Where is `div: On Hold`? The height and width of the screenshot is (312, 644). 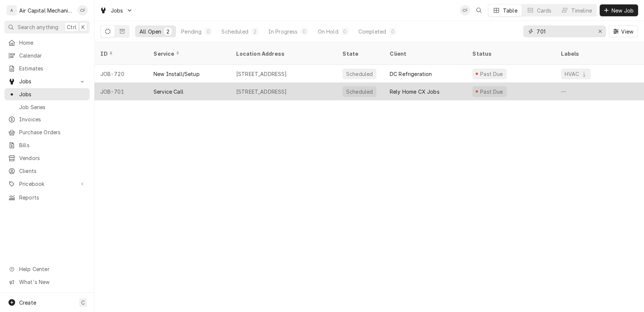 div: On Hold is located at coordinates (328, 31).